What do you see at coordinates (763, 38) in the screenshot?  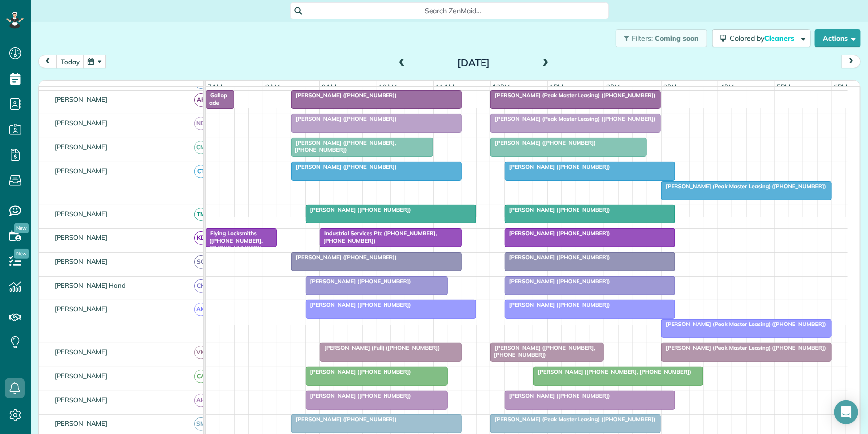 I see `span: Colored by` at bounding box center [763, 38].